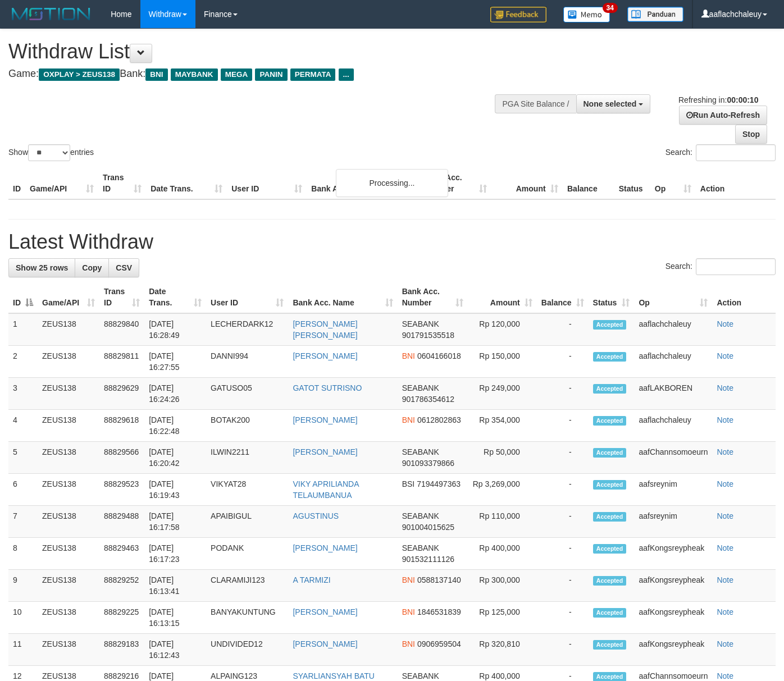 The width and height of the screenshot is (784, 681). Describe the element at coordinates (502, 426) in the screenshot. I see `td: Rp 354,000` at that location.